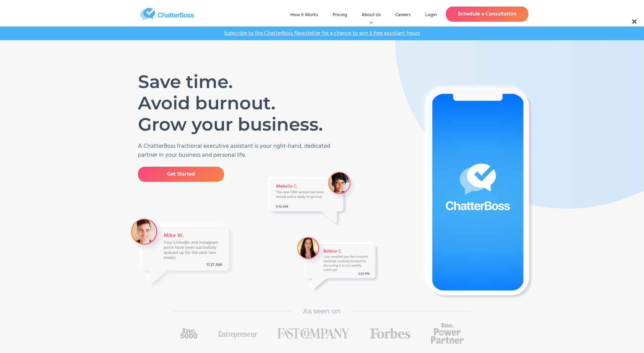  Describe the element at coordinates (447, 334) in the screenshot. I see `img: Inc Power Partner logo` at that location.